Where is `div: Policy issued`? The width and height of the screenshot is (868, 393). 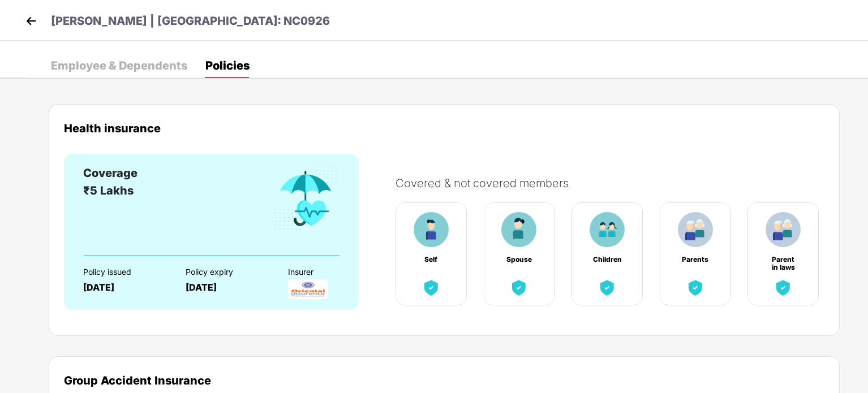 div: Policy issued is located at coordinates (124, 272).